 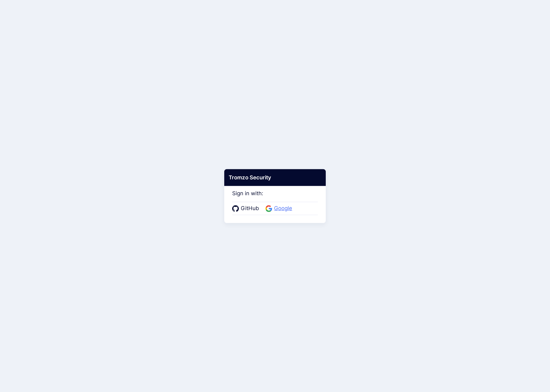 I want to click on div: Tromzo Security, so click(x=275, y=178).